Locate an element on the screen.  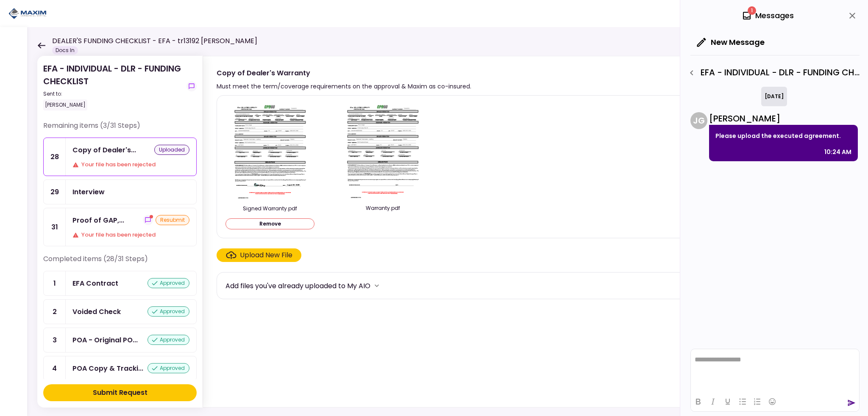
img: Partner icon is located at coordinates (27, 14).